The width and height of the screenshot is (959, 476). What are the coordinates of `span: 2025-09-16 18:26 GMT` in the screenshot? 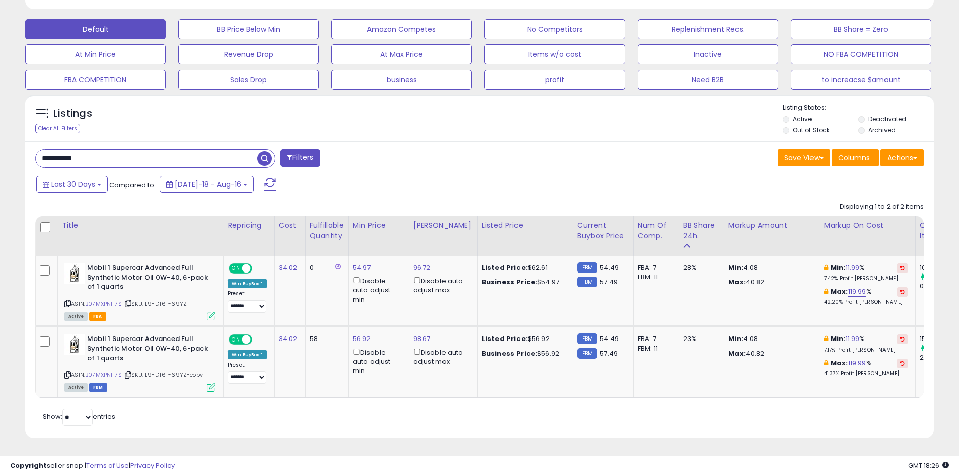 It's located at (929, 465).